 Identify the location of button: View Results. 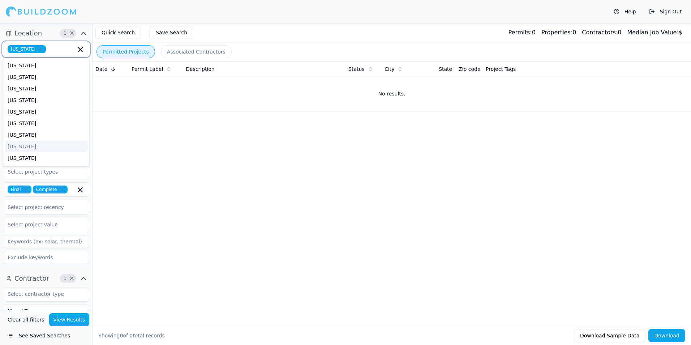
(69, 319).